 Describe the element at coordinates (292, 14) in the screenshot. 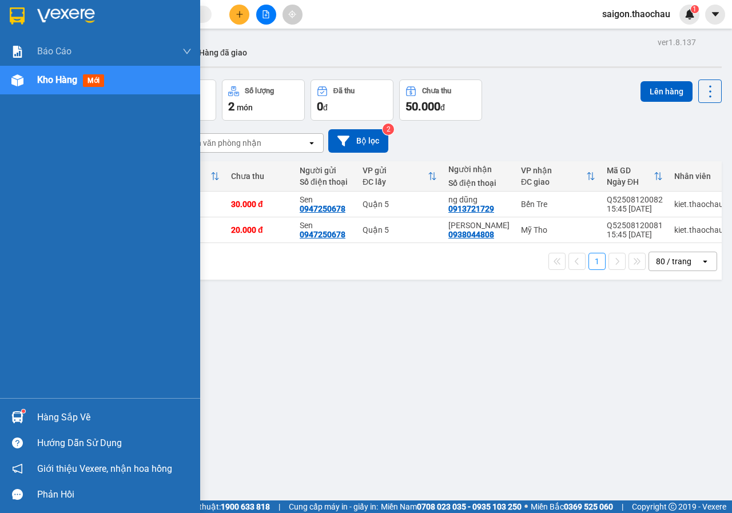

I see `button: aim` at that location.